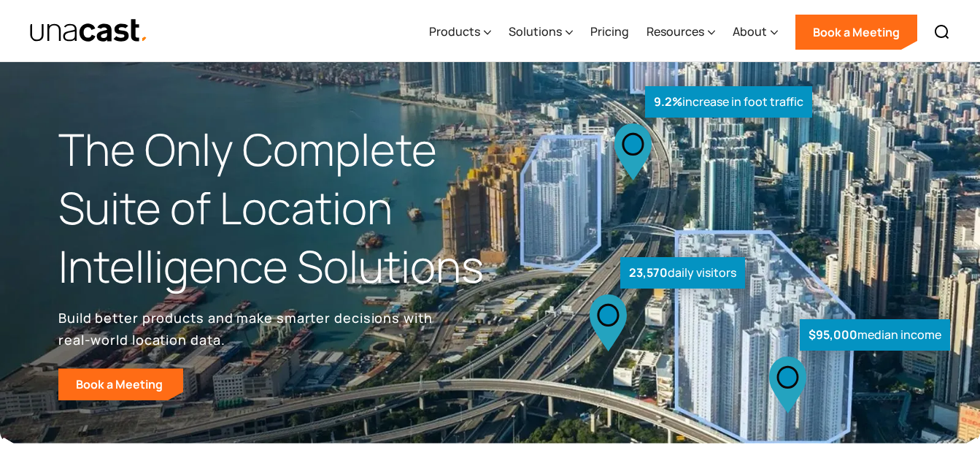  What do you see at coordinates (667, 102) in the screenshot?
I see `strong: 9.2%` at bounding box center [667, 102].